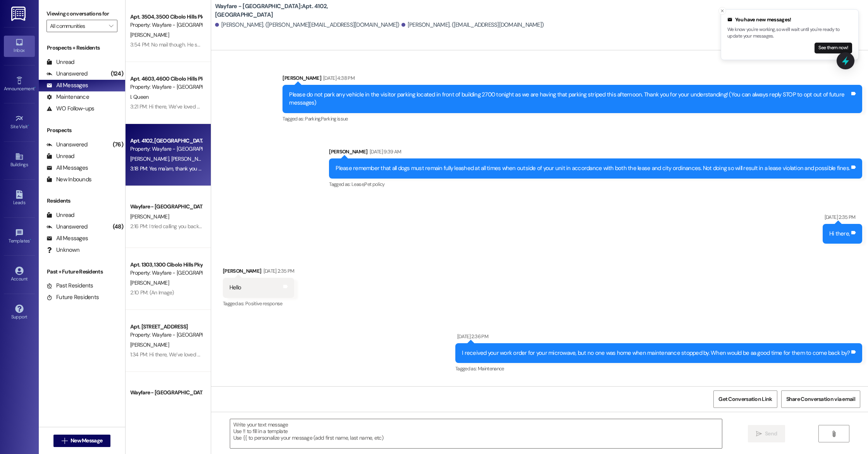 This screenshot has height=454, width=868. I want to click on button: See them now!, so click(833, 48).